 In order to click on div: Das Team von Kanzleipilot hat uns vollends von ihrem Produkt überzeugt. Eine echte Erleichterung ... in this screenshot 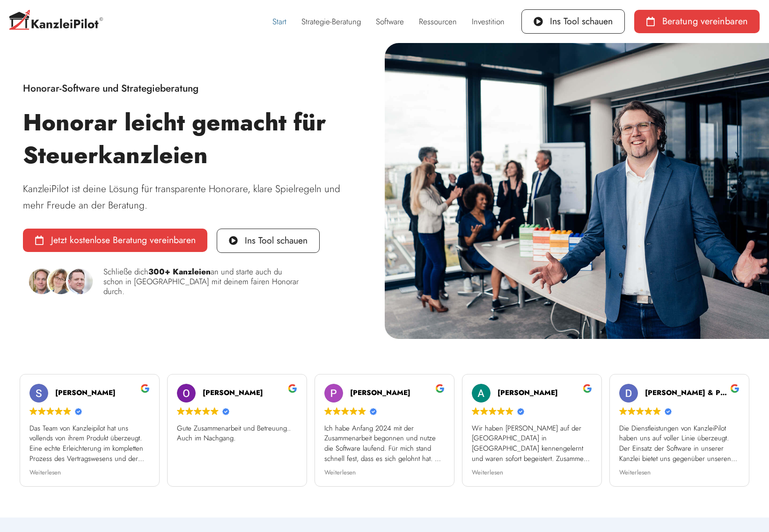, I will do `click(89, 444)`.